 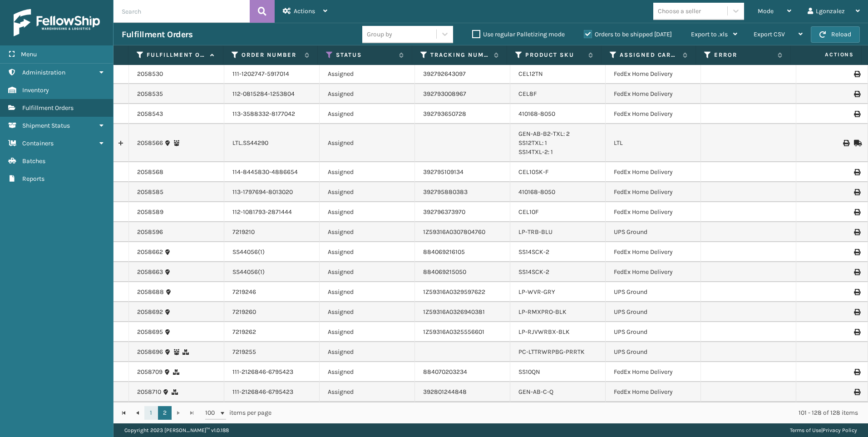 I want to click on a: SS14TXL-2: 1, so click(x=536, y=152).